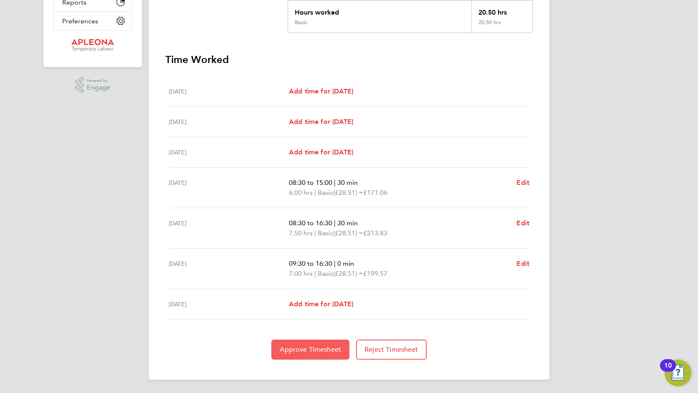 The width and height of the screenshot is (698, 393). I want to click on span: 08:30 to 15:00, so click(311, 182).